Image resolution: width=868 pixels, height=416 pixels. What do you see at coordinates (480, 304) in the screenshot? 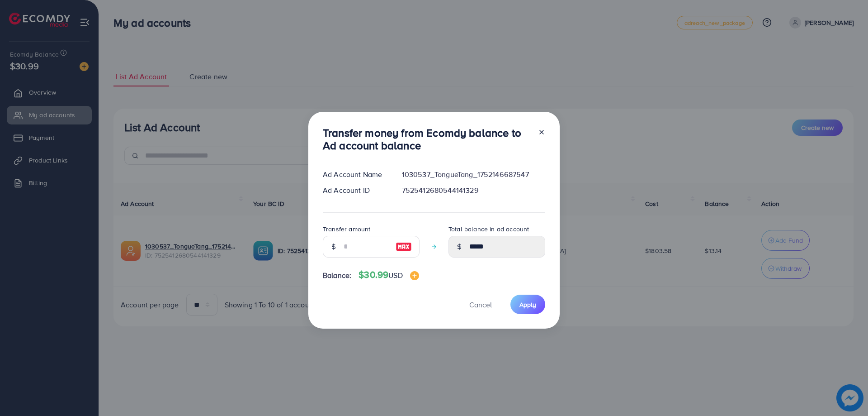
I see `span: Cancel` at bounding box center [480, 304].